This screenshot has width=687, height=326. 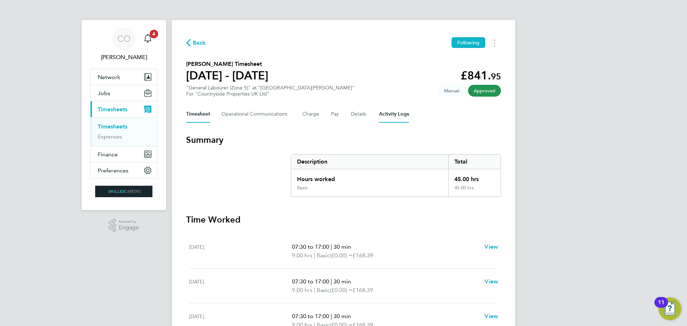 What do you see at coordinates (199, 43) in the screenshot?
I see `span: Back` at bounding box center [199, 43].